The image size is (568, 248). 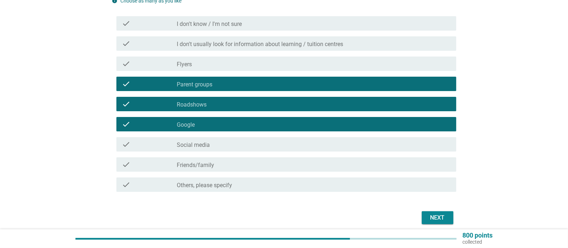 I want to click on label: Flyers, so click(x=184, y=64).